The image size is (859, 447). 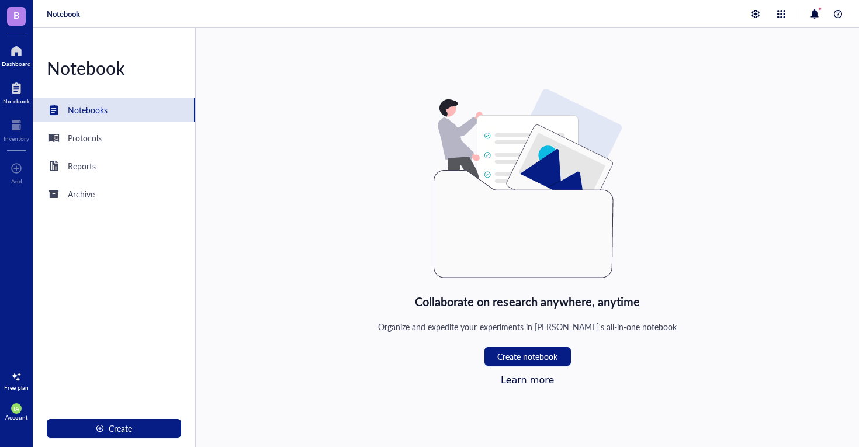 I want to click on a: Dashboard, so click(x=16, y=54).